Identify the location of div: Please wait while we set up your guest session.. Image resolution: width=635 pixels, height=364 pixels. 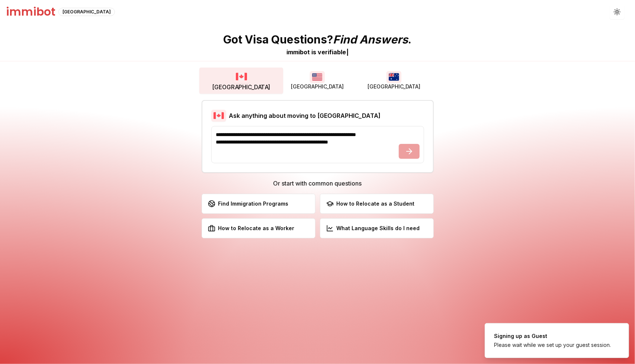
(553, 345).